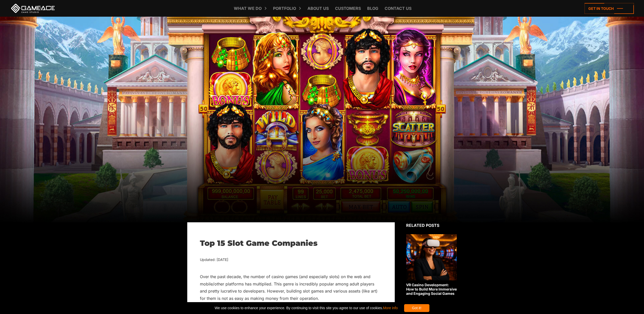  What do you see at coordinates (431, 265) in the screenshot?
I see `a: VR Casino Development: How to Build More Immersive and Engaging Social Games` at bounding box center [431, 265].